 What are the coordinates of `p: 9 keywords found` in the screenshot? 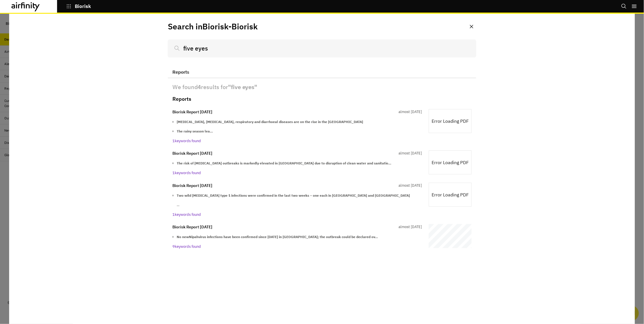 It's located at (297, 247).